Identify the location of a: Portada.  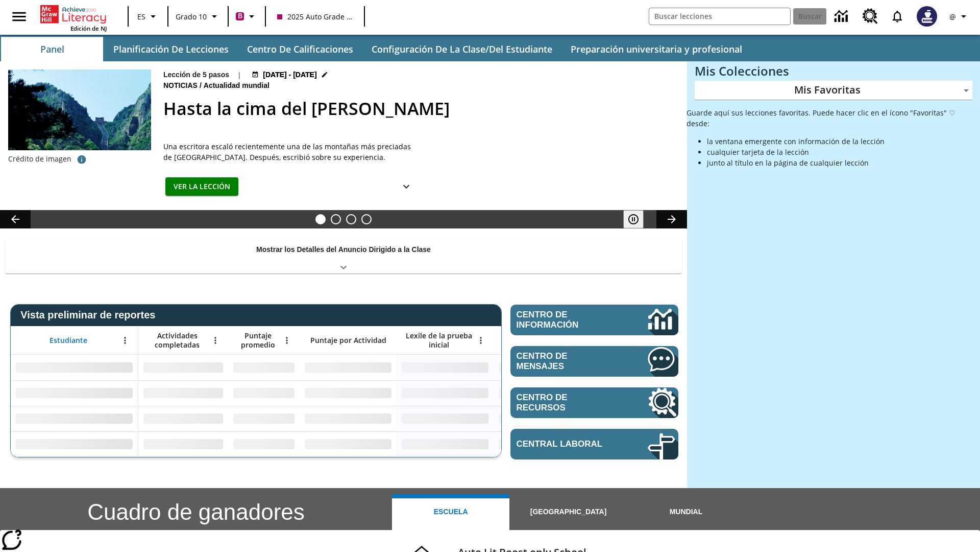
(73, 14).